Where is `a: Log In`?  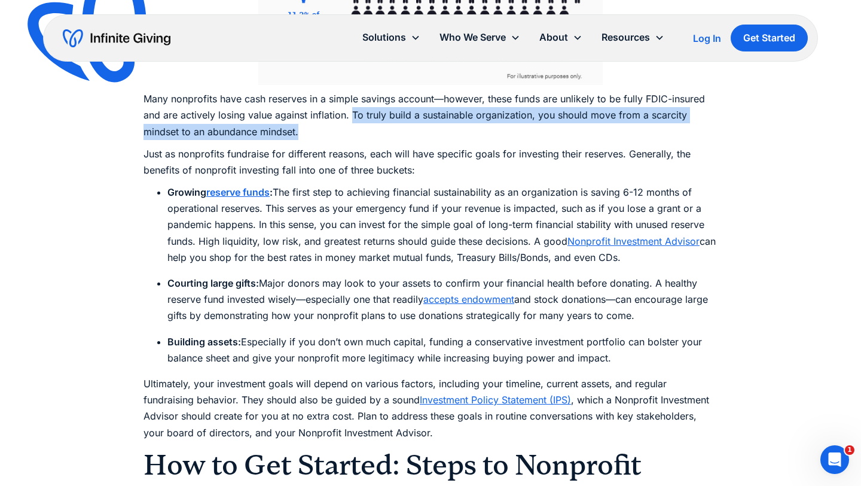 a: Log In is located at coordinates (707, 38).